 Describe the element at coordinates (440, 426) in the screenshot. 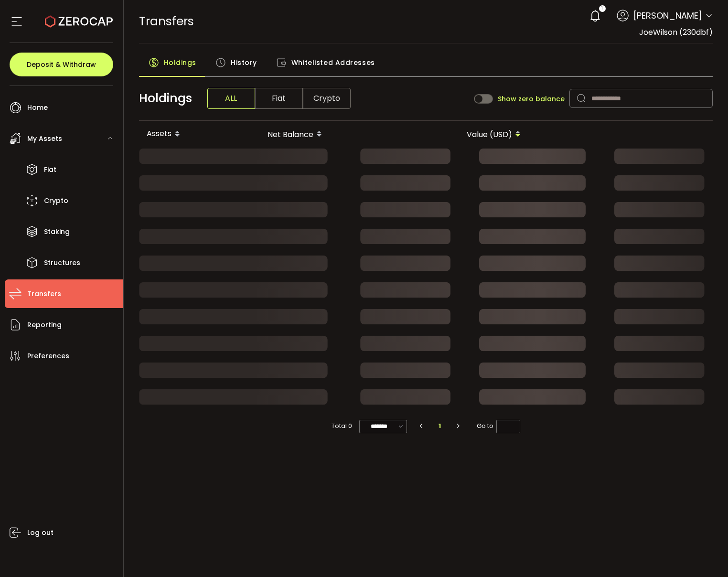

I see `li: 1` at that location.